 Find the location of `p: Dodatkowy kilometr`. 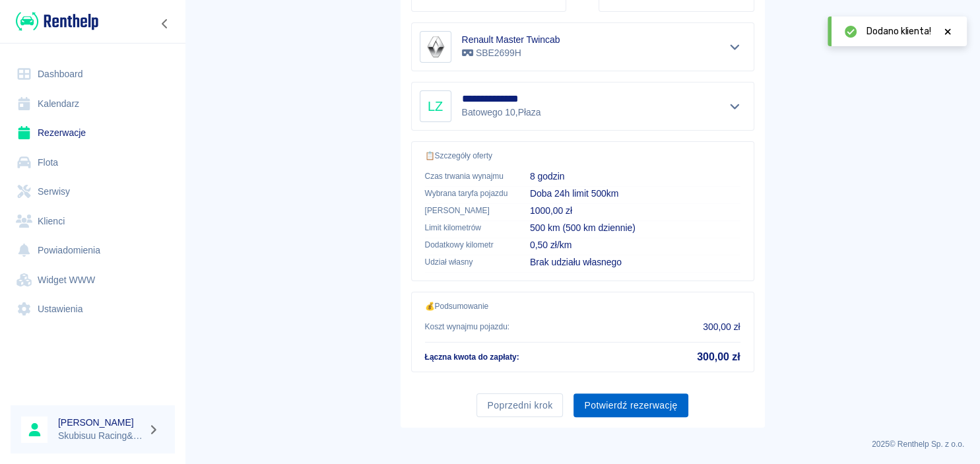

p: Dodatkowy kilometr is located at coordinates (467, 245).